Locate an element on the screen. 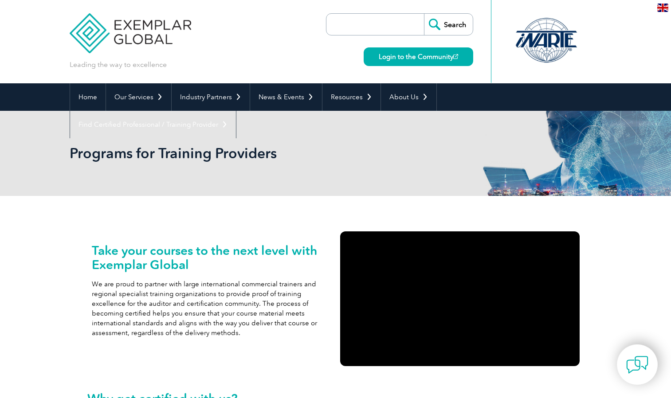 This screenshot has width=671, height=398. a: Our Services is located at coordinates (138, 97).